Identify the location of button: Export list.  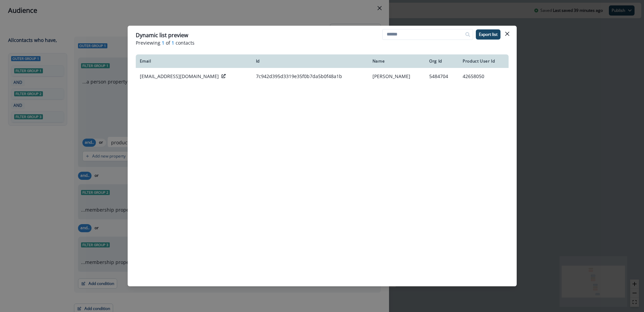
(488, 35).